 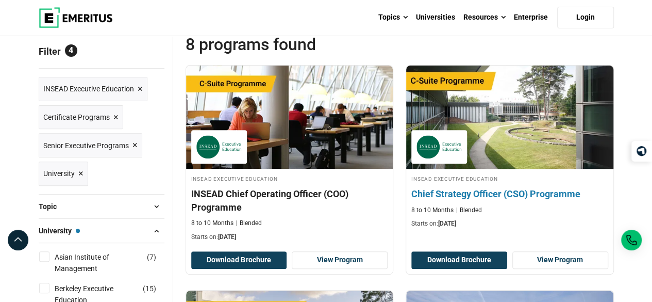 I want to click on a: Senior Executive Programs ×, so click(x=90, y=145).